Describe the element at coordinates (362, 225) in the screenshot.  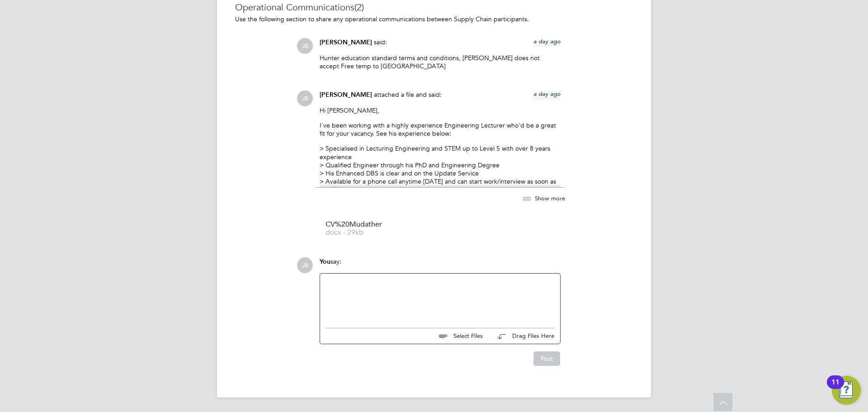
I see `span: CV%20Mudather` at that location.